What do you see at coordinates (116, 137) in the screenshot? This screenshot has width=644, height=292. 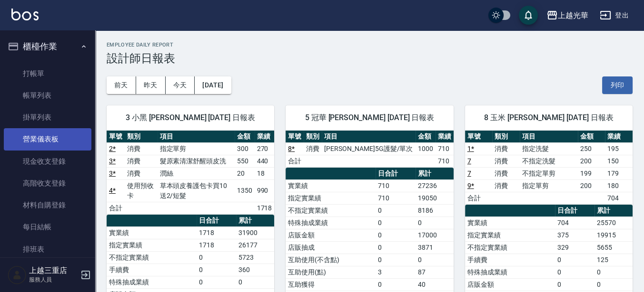 I see `th: 單號` at bounding box center [116, 137].